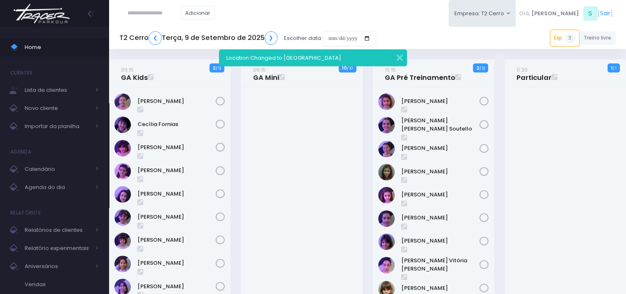 The width and height of the screenshot is (626, 294). I want to click on span: Olá,, so click(525, 14).